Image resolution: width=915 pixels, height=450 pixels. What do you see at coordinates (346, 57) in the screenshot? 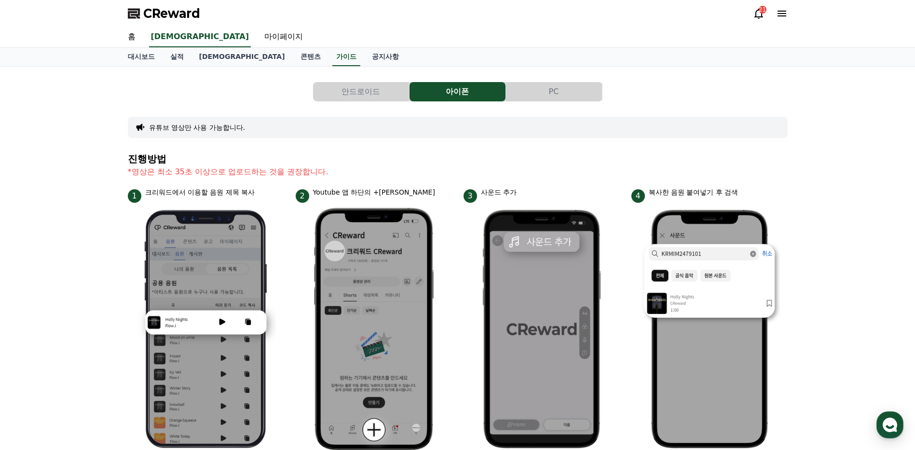
I see `a: 가이드` at bounding box center [346, 57].